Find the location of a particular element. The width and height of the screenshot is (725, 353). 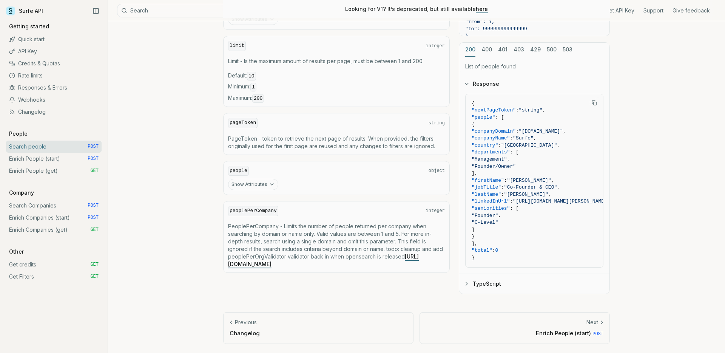

code: limit is located at coordinates (237, 46).